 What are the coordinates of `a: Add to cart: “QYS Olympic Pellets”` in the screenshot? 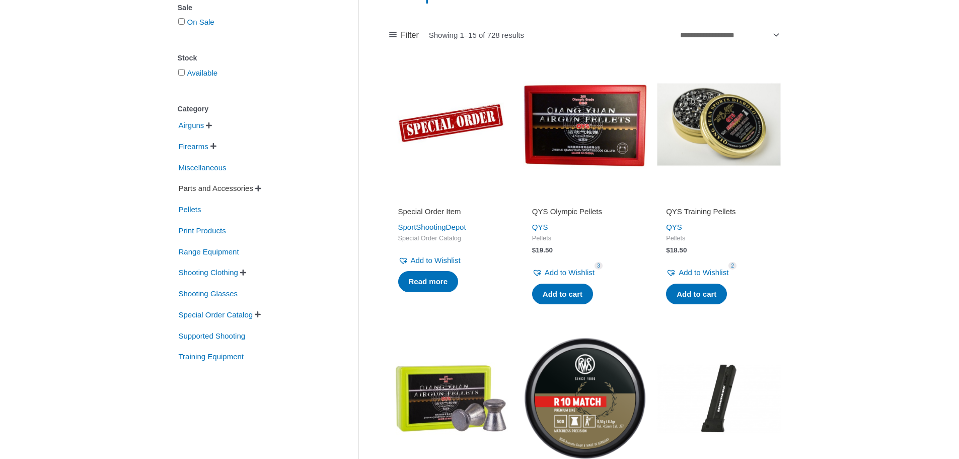 It's located at (562, 294).